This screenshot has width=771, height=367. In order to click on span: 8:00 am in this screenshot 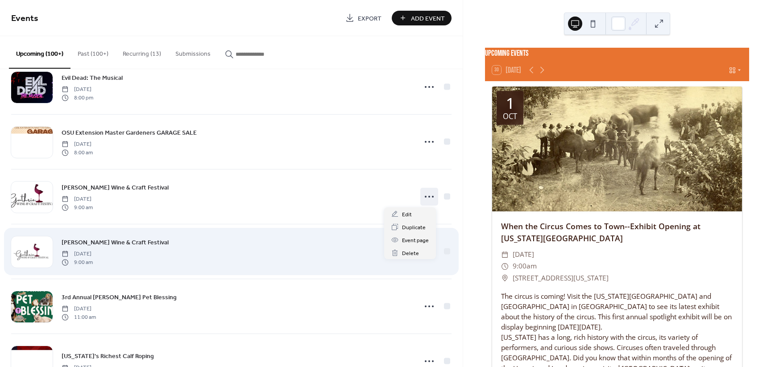, I will do `click(77, 153)`.